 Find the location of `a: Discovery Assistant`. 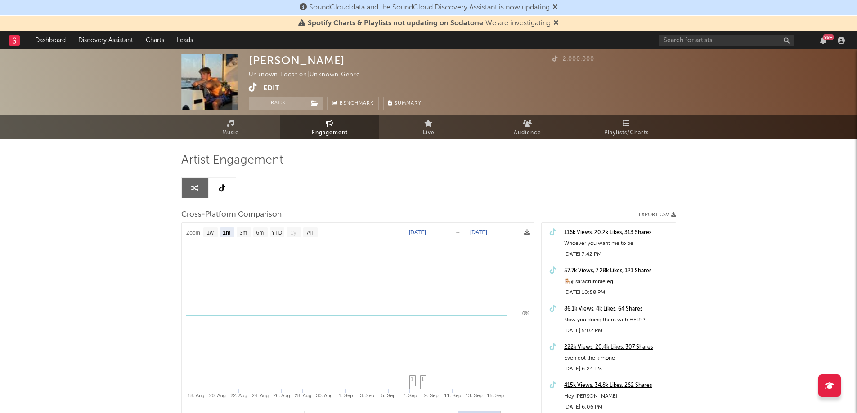

a: Discovery Assistant is located at coordinates (106, 40).